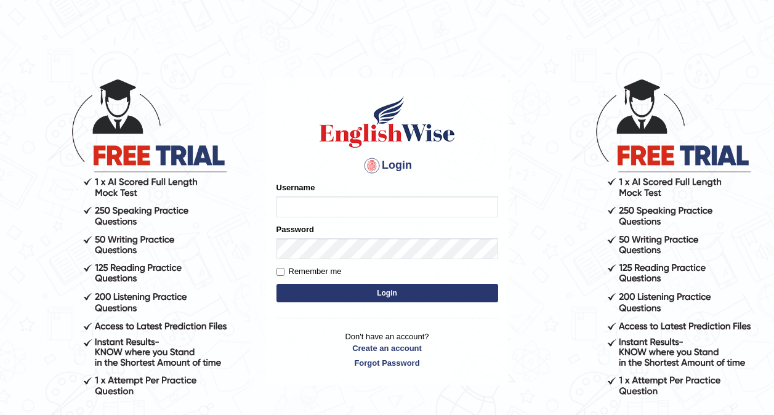  Describe the element at coordinates (387, 293) in the screenshot. I see `button: Login` at that location.